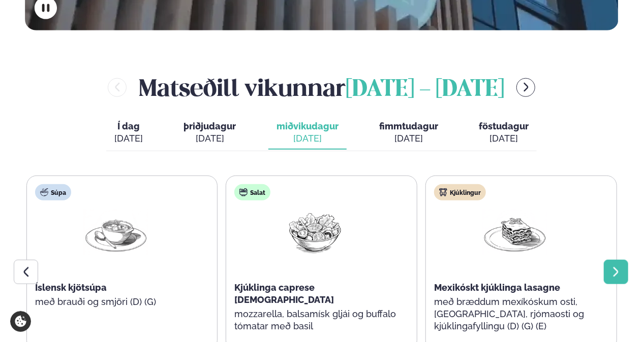 This screenshot has width=644, height=342. Describe the element at coordinates (243, 193) in the screenshot. I see `img: salad.svg` at that location.